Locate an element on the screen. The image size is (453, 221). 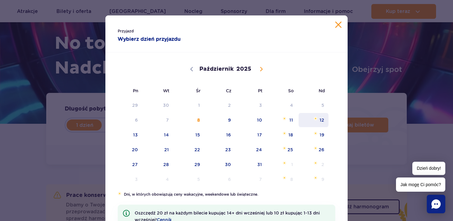
span: Pt is located at coordinates (251, 91).